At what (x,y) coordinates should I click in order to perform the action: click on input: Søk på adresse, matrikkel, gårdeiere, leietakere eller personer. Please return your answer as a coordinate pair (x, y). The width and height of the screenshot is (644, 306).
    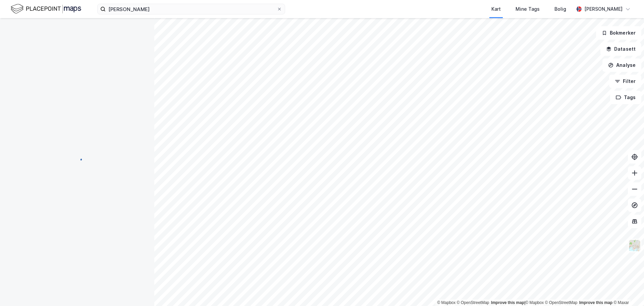
    Looking at the image, I should click on (191, 9).